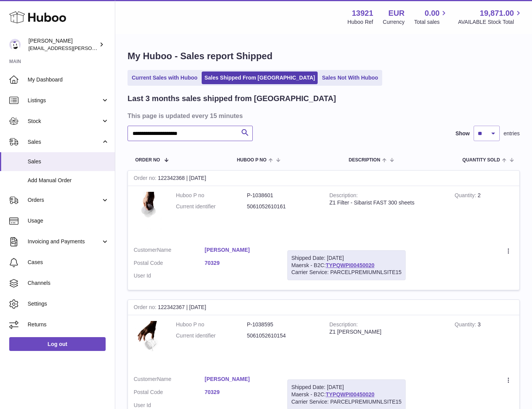 The image size is (532, 409). I want to click on dd: 5061052610154, so click(282, 335).